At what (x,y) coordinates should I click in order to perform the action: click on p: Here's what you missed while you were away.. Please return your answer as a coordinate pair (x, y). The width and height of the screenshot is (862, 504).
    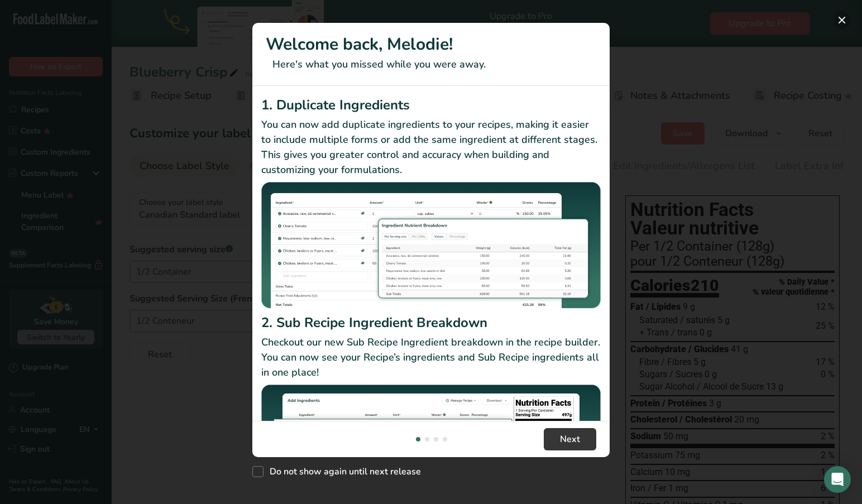
    Looking at the image, I should click on (431, 64).